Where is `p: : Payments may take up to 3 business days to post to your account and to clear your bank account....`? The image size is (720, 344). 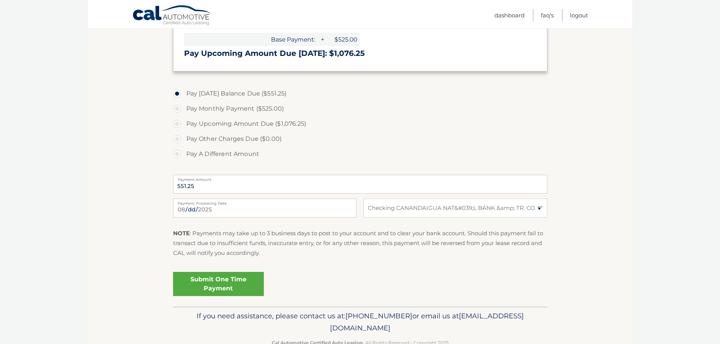 p: : Payments may take up to 3 business days to post to your account and to clear your bank account.... is located at coordinates (360, 243).